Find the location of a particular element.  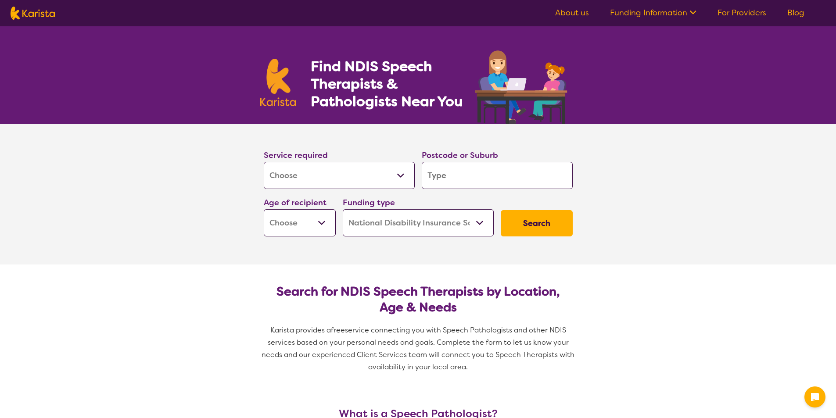

input: Type is located at coordinates (497, 175).